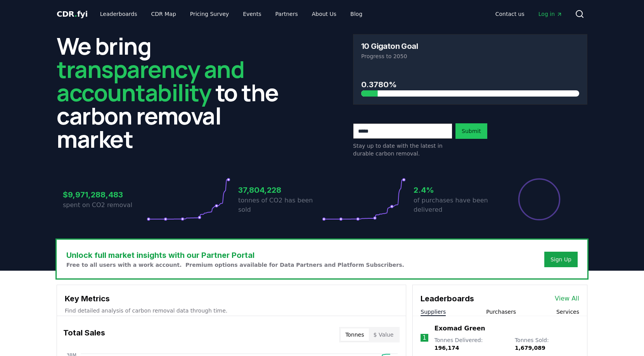  I want to click on h3: Total Sales, so click(84, 334).